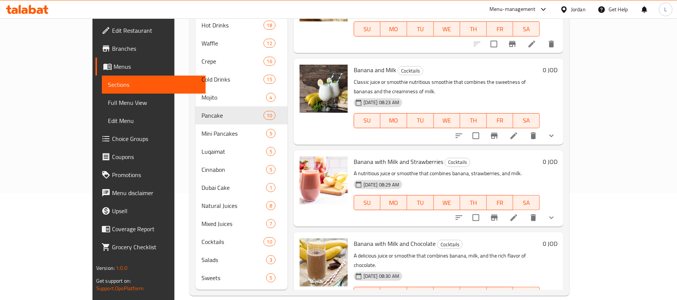  Describe the element at coordinates (241, 115) in the screenshot. I see `div: Pancake10` at that location.